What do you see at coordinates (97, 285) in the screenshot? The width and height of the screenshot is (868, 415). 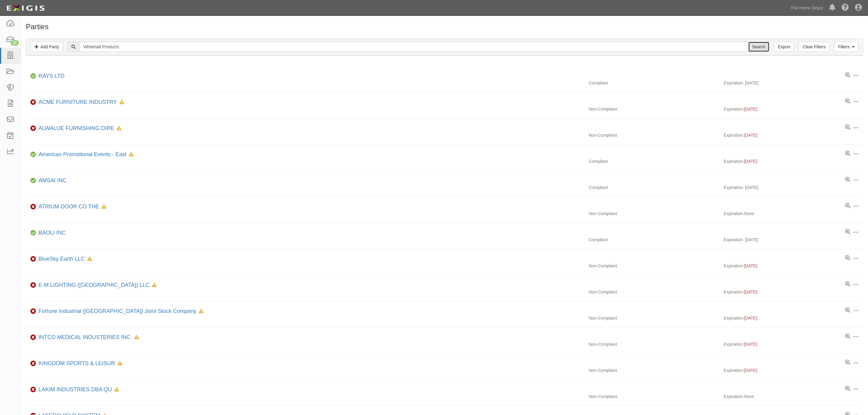 I see `div: E-M LIGHTING (USA) LLC` at bounding box center [97, 285].